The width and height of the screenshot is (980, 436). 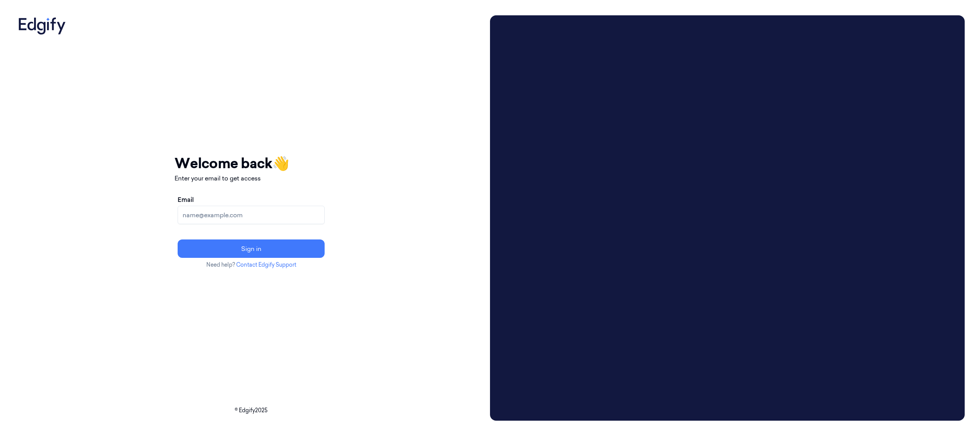 What do you see at coordinates (251, 215) in the screenshot?
I see `input: name@example.com` at bounding box center [251, 215].